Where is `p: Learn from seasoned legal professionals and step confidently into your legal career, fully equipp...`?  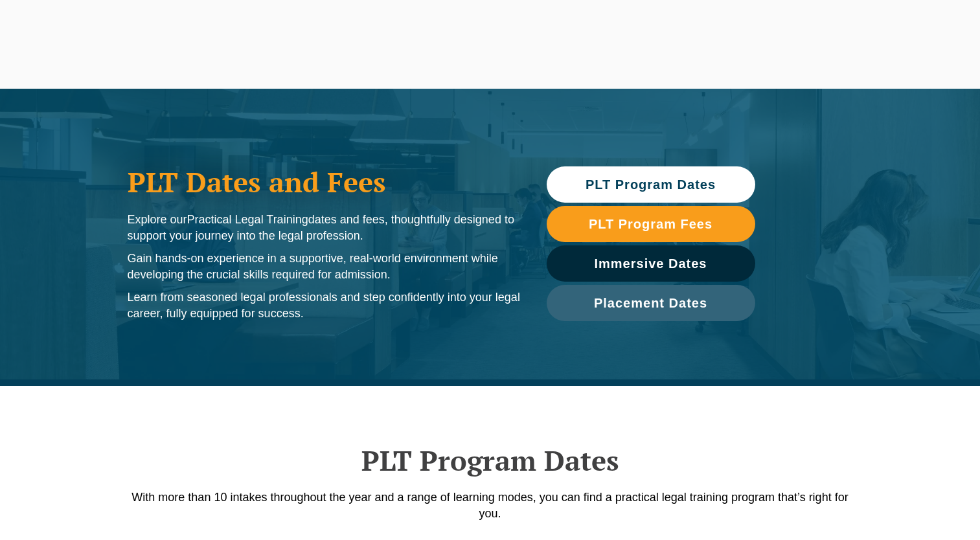 p: Learn from seasoned legal professionals and step confidently into your legal career, fully equipp... is located at coordinates (324, 306).